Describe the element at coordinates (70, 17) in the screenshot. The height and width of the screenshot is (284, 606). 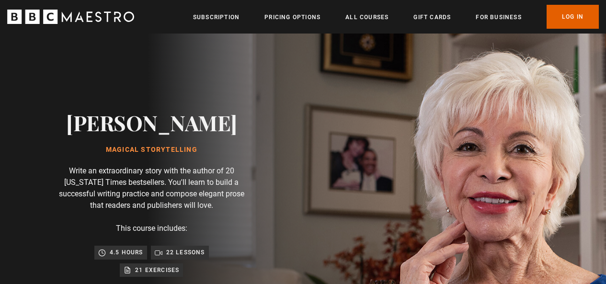
I see `svg: BBC Maestro` at that location.